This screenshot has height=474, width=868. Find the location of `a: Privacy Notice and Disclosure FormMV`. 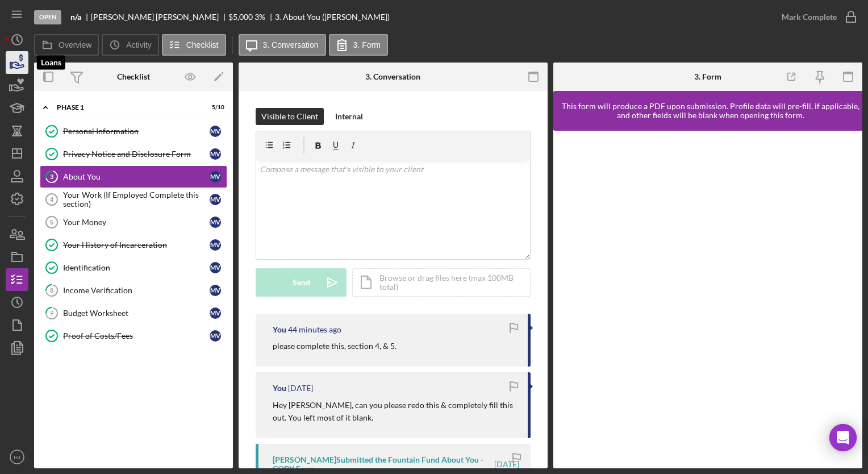

a: Privacy Notice and Disclosure FormMV is located at coordinates (134, 154).